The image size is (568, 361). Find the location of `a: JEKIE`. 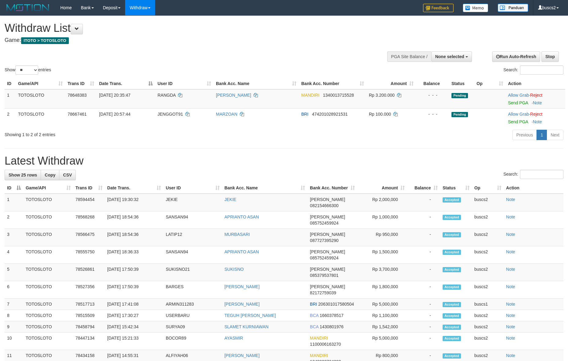

a: JEKIE is located at coordinates (230, 199).